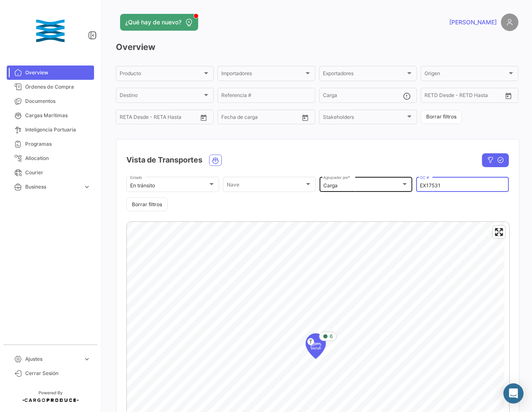  Describe the element at coordinates (514, 394) in the screenshot. I see `div: Abrir Intercom Messenger` at that location.